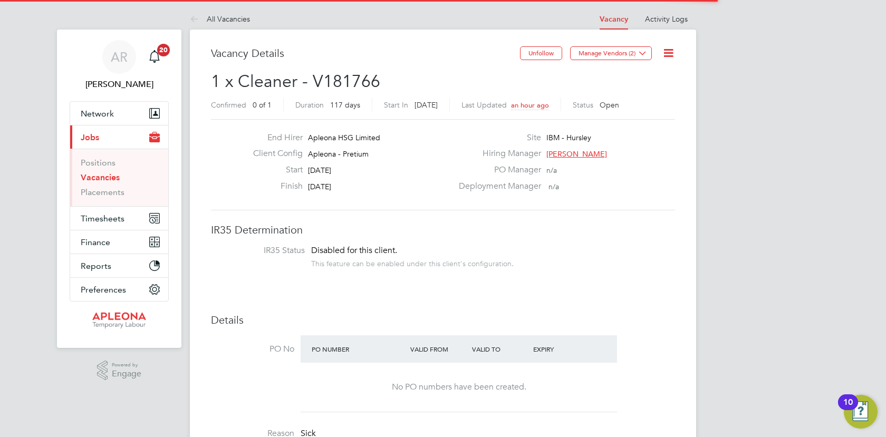  Describe the element at coordinates (96, 266) in the screenshot. I see `span: Reports` at that location.